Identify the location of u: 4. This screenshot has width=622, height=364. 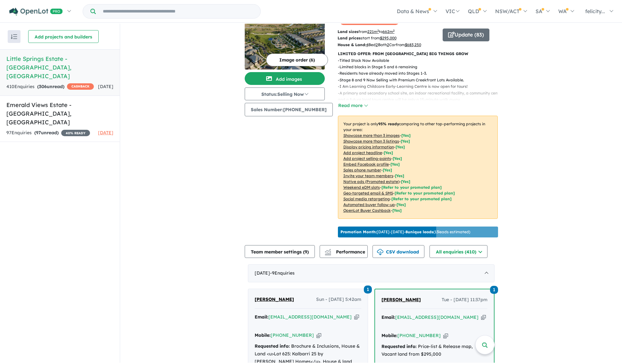
(367, 44).